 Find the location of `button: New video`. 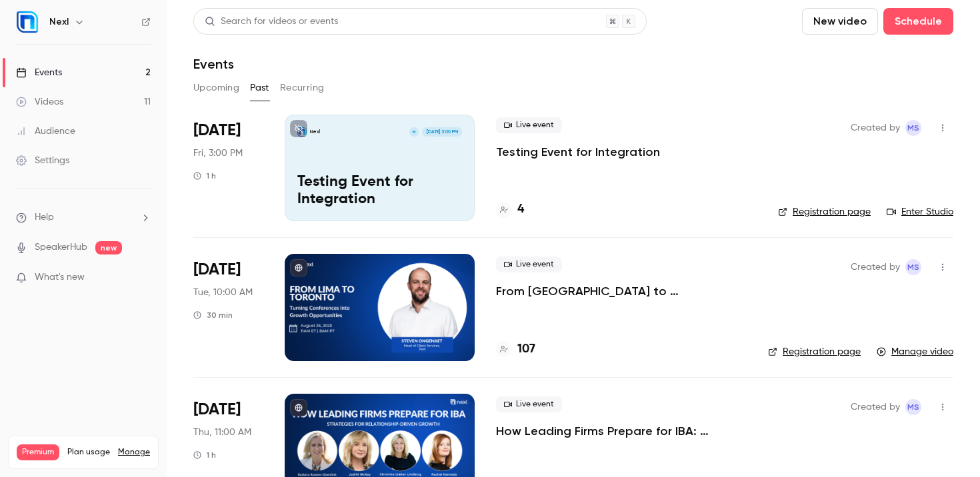

button: New video is located at coordinates (840, 21).